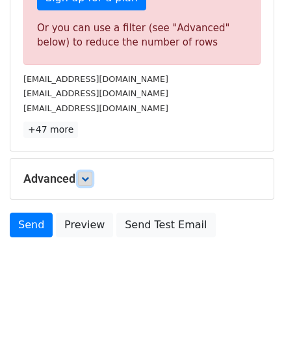 This screenshot has width=284, height=344. Describe the element at coordinates (166, 225) in the screenshot. I see `a: Send Test Email` at that location.